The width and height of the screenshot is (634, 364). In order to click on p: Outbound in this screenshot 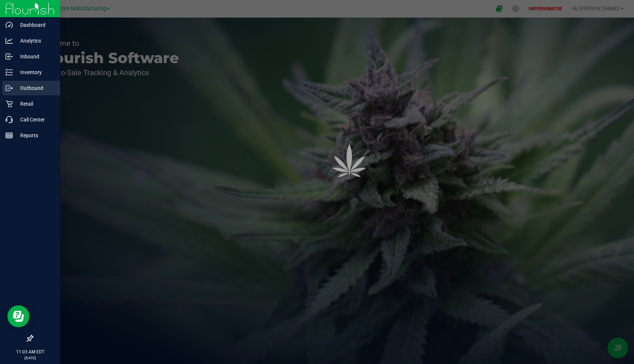, I will do `click(35, 88)`.